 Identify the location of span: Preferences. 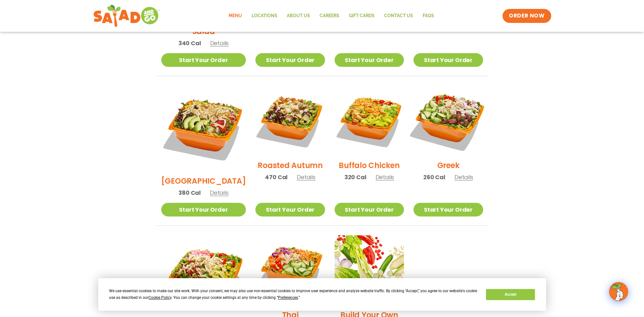
(288, 298).